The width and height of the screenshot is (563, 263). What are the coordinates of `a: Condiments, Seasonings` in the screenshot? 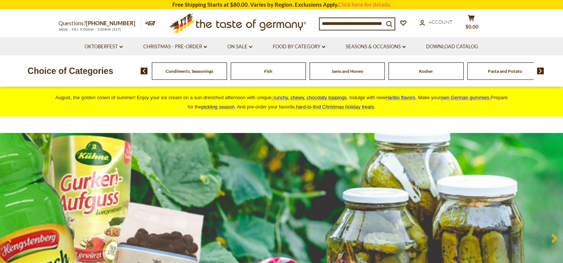 It's located at (189, 71).